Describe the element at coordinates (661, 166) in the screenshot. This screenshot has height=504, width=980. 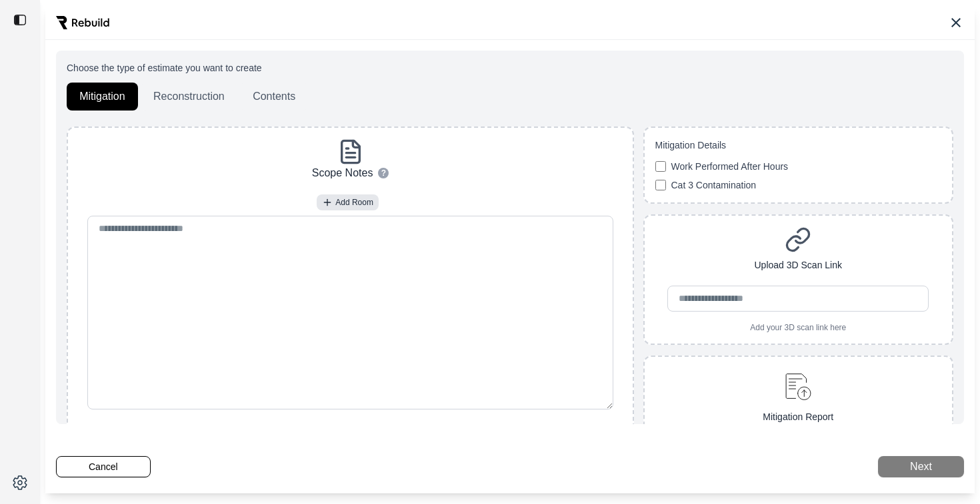
I see `input: Work Performed After Hours` at that location.